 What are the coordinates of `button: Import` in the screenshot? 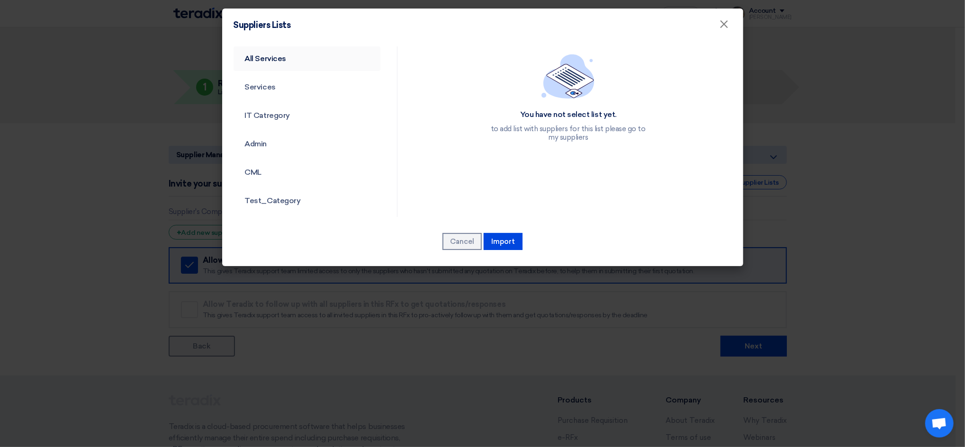 It's located at (503, 242).